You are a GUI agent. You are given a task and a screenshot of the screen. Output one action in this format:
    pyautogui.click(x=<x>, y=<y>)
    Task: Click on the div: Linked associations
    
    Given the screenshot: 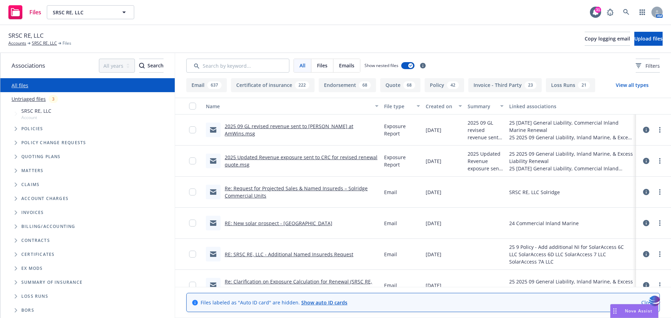 What is the action you would take?
    pyautogui.click(x=571, y=106)
    